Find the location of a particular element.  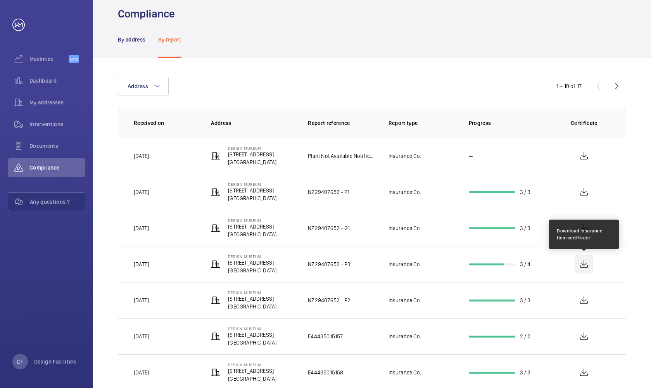

p: By address is located at coordinates (132, 40).